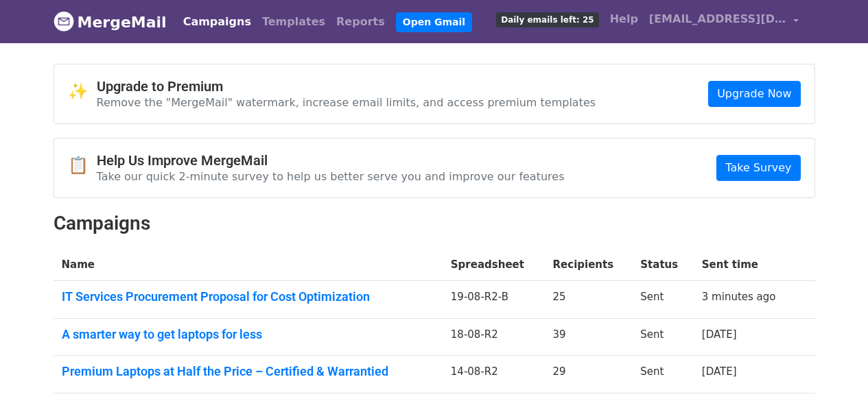 Image resolution: width=868 pixels, height=401 pixels. Describe the element at coordinates (662, 265) in the screenshot. I see `th: Status` at that location.